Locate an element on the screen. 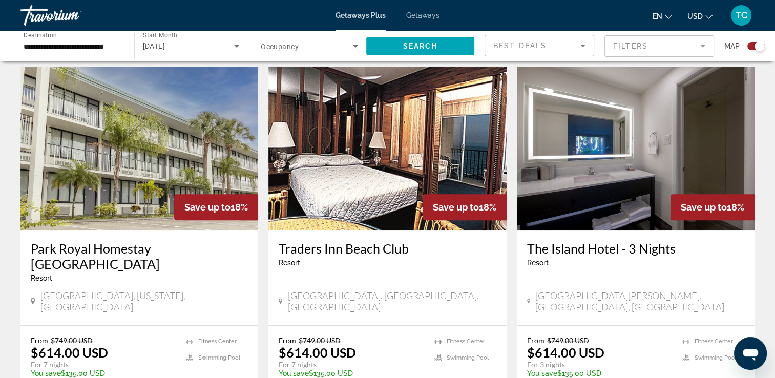 The image size is (775, 378). button: Search is located at coordinates (421, 46).